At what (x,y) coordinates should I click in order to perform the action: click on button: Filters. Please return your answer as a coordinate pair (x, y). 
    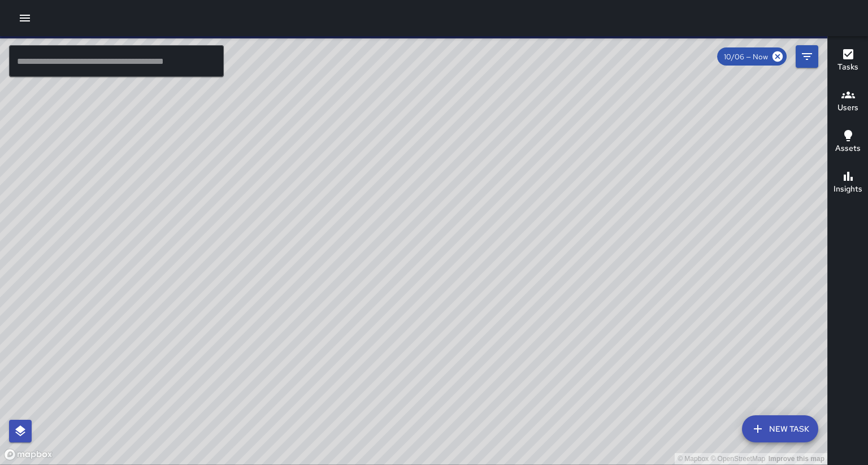
    Looking at the image, I should click on (807, 56).